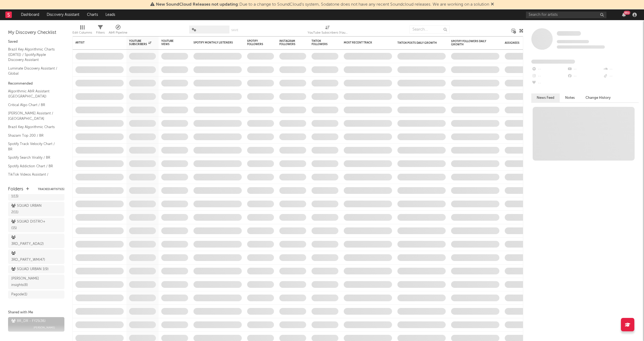  I want to click on a: Critical Algo Chart / BR, so click(34, 105).